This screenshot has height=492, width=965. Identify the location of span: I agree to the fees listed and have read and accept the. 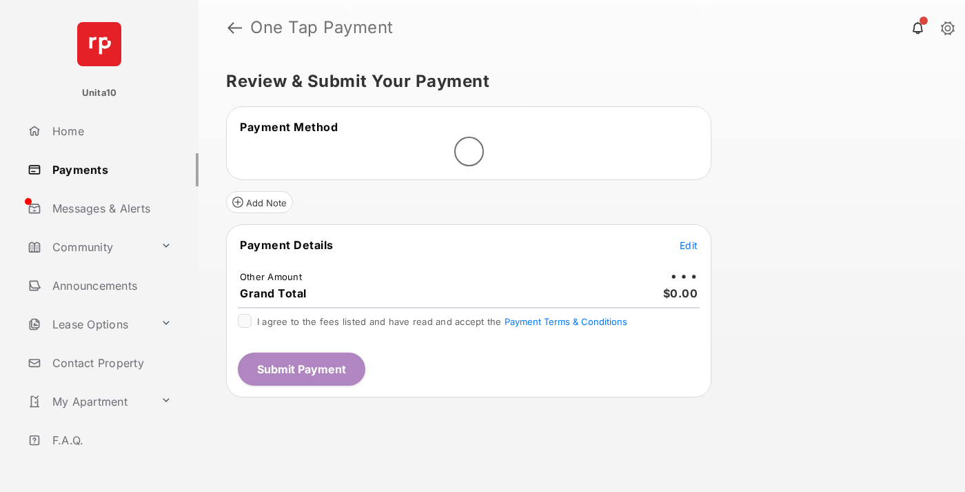
(442, 321).